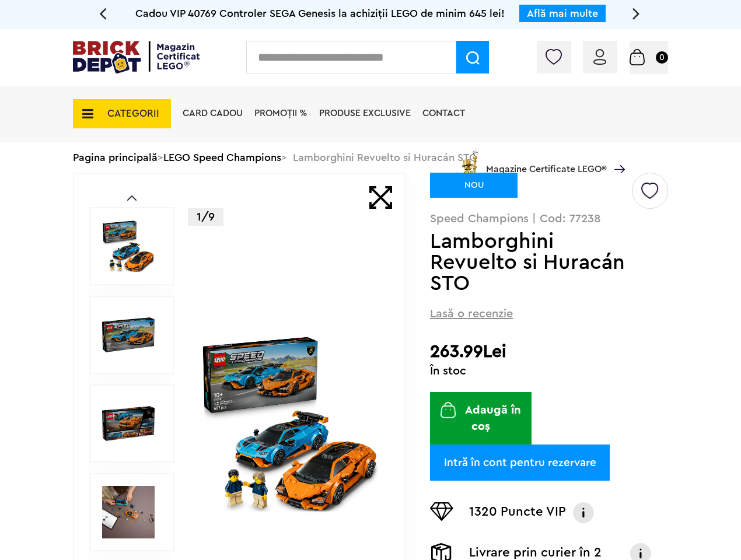  What do you see at coordinates (471, 314) in the screenshot?
I see `span: Lasă o recenzie` at bounding box center [471, 314].